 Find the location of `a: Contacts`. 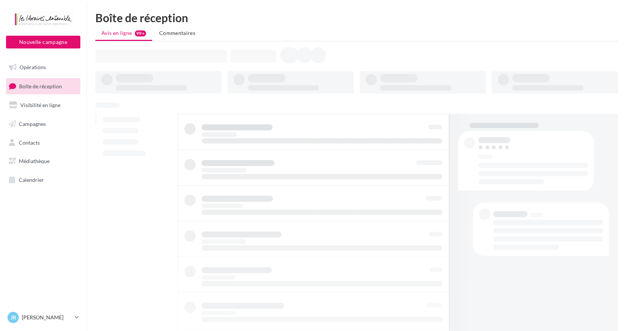

a: Contacts is located at coordinates (43, 143).